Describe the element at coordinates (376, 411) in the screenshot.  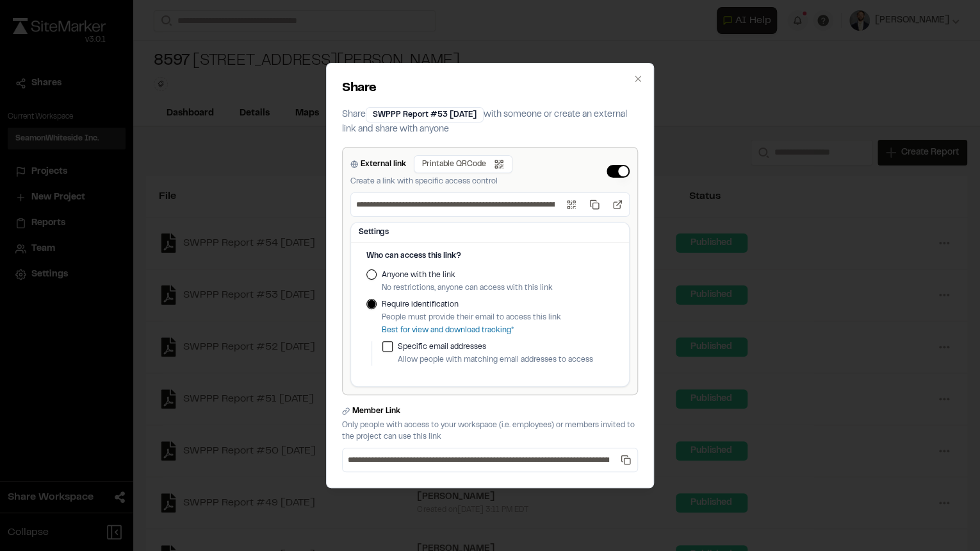
I see `label: Member Link` at that location.